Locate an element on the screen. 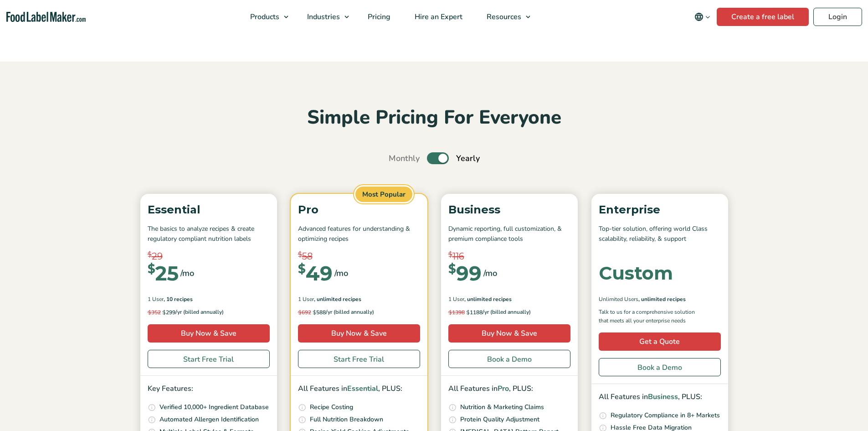 The width and height of the screenshot is (868, 431). p: The basics to analyze recipes & create regulatory compliant nutrition labels is located at coordinates (209, 234).